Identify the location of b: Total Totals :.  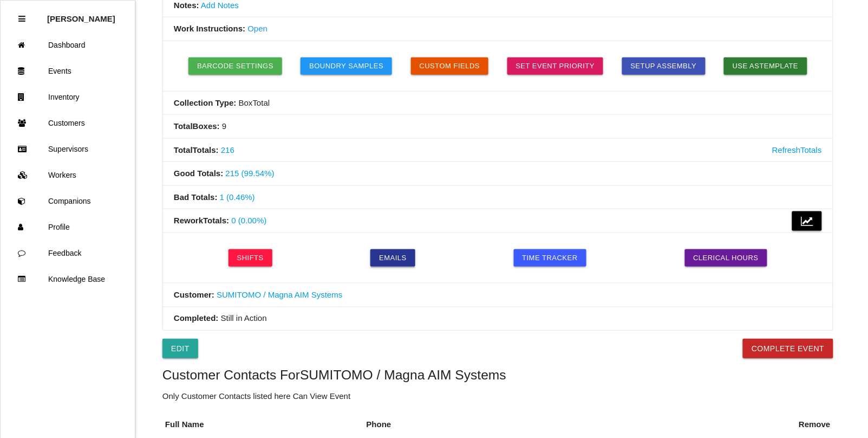
(196, 150).